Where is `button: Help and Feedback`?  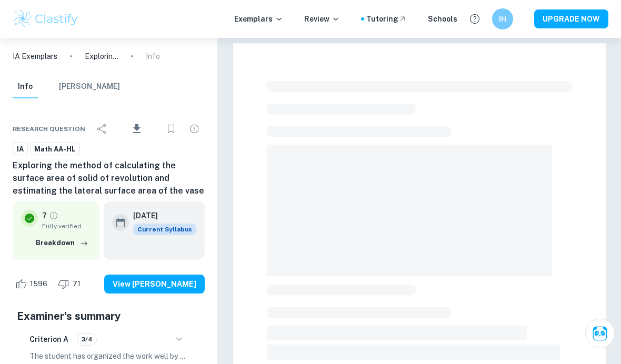 button: Help and Feedback is located at coordinates (474, 19).